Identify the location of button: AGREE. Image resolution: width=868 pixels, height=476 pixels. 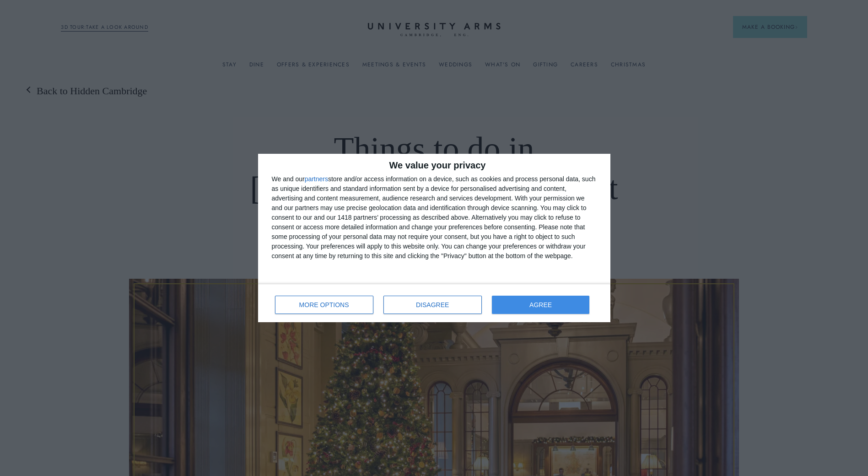
(541, 305).